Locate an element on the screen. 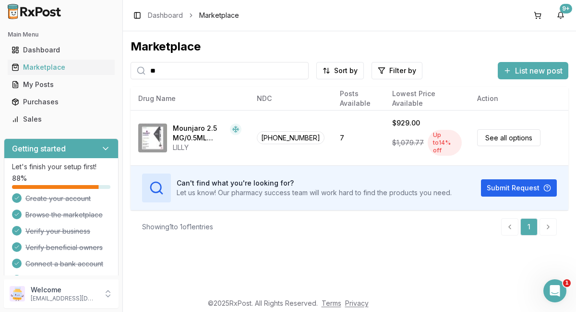 The width and height of the screenshot is (576, 312). div: My Posts is located at coordinates (61, 85).